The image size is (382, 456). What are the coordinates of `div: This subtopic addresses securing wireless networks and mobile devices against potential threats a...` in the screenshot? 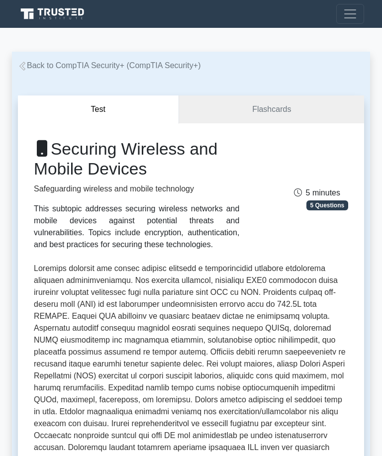 It's located at (136, 227).